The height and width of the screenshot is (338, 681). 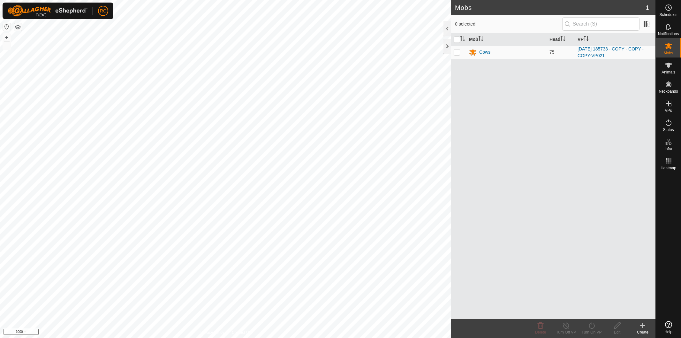 What do you see at coordinates (103, 11) in the screenshot?
I see `span: RC` at bounding box center [103, 11].